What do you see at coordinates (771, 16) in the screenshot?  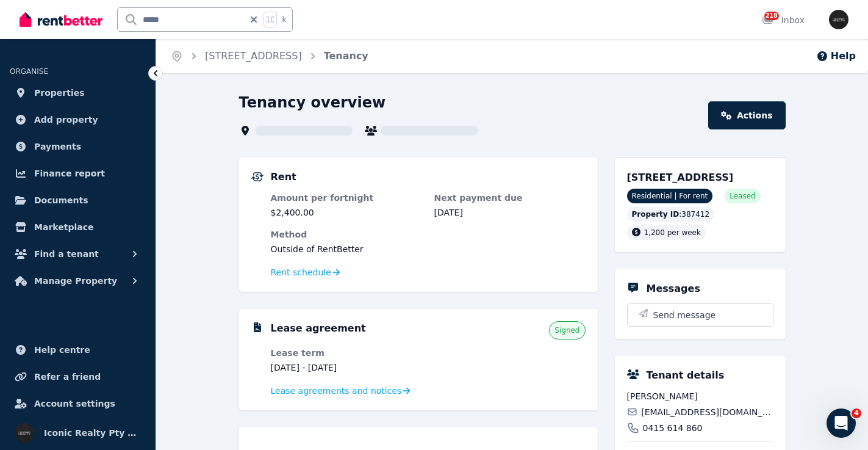 I see `span: 218` at bounding box center [771, 16].